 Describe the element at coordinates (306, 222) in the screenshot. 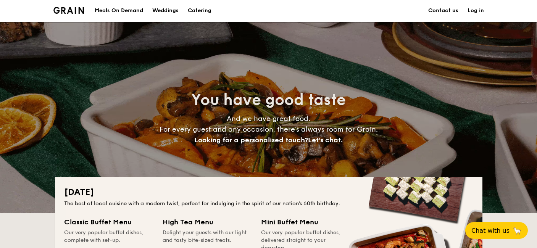

I see `div: Mini Buffet Menu` at that location.